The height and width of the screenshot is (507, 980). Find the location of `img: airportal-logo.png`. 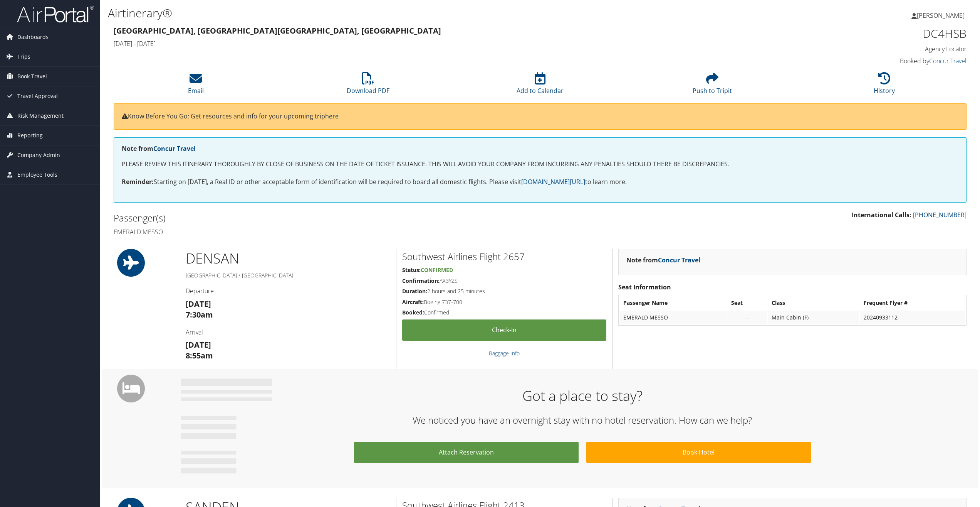

img: airportal-logo.png is located at coordinates (55, 14).